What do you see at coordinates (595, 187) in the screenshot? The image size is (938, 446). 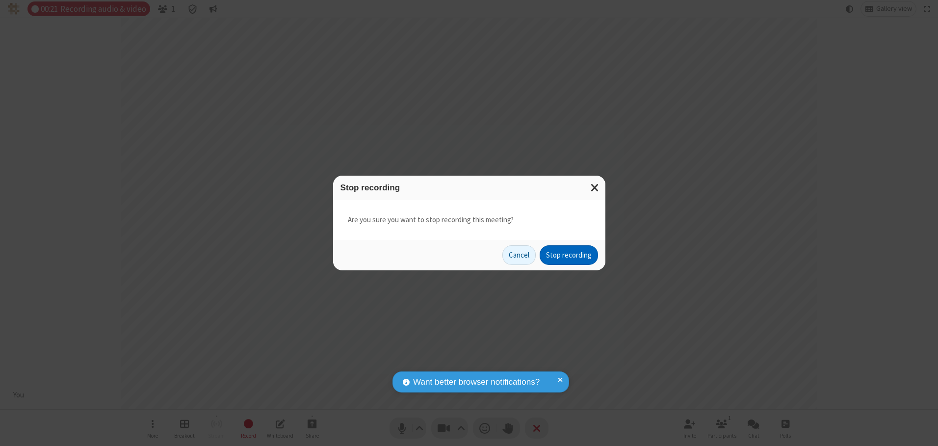 I see `button: Close modal` at bounding box center [595, 187].